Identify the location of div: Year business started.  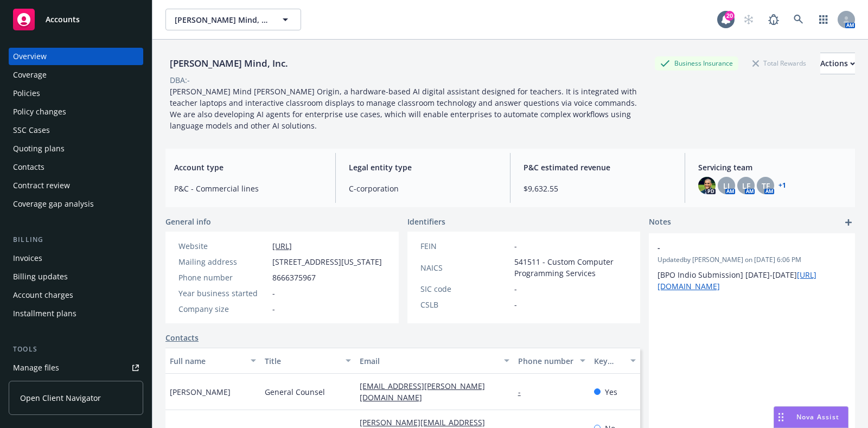
(223, 293).